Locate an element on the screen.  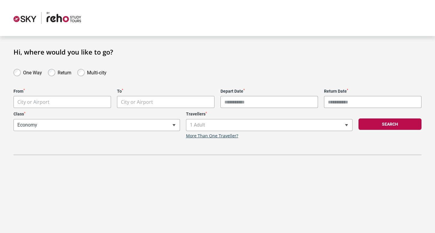
label: Multi-city is located at coordinates (97, 72).